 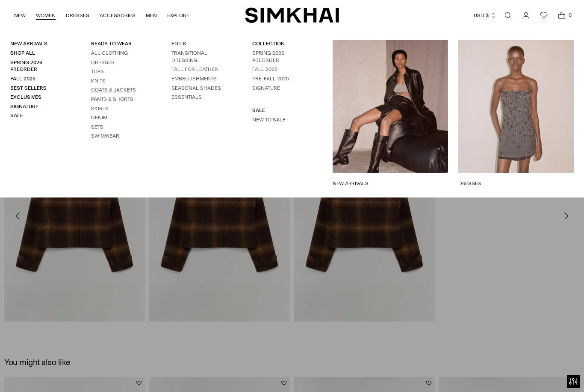 I want to click on a: NEW, so click(x=19, y=15).